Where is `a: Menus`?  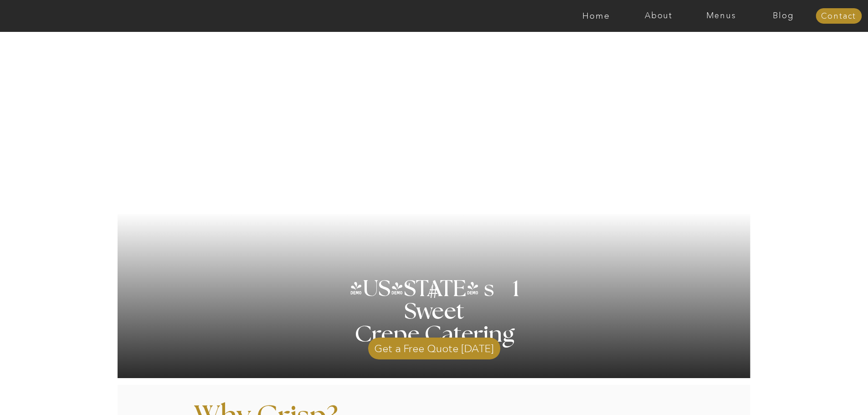
a: Menus is located at coordinates (721, 16).